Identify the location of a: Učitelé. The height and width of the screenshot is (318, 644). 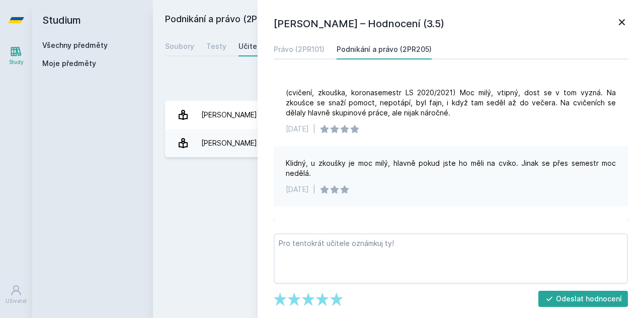
(251, 46).